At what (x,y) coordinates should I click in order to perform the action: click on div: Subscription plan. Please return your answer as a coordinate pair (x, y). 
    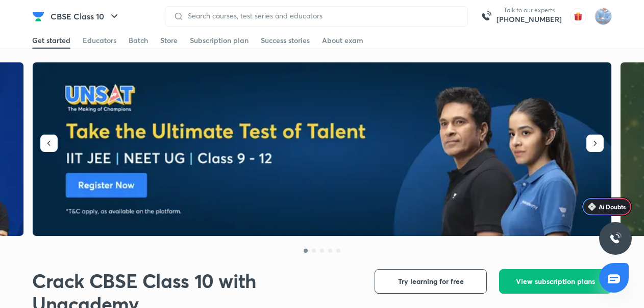
    Looking at the image, I should click on (219, 40).